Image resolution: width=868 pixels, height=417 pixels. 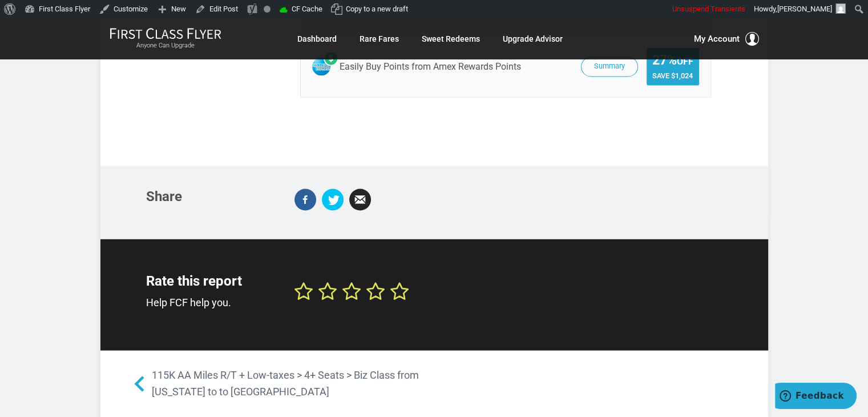 What do you see at coordinates (727, 39) in the screenshot?
I see `button: My Account` at bounding box center [727, 39].